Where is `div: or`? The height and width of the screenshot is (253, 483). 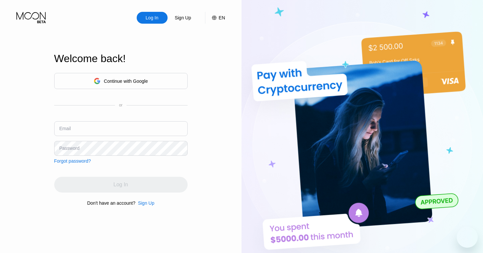
div: or is located at coordinates (121, 105).